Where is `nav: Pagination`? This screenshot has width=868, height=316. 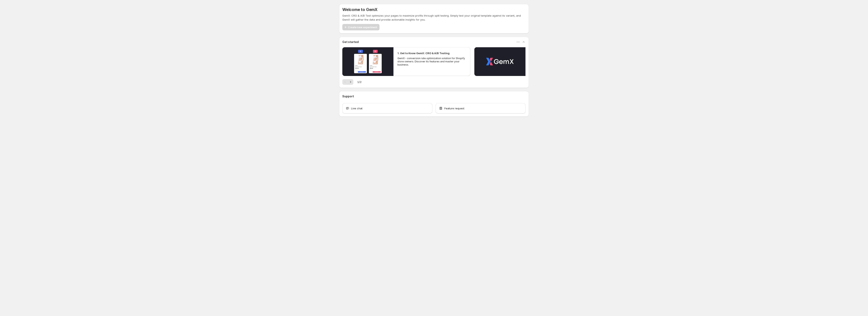
nav: Pagination is located at coordinates (348, 82).